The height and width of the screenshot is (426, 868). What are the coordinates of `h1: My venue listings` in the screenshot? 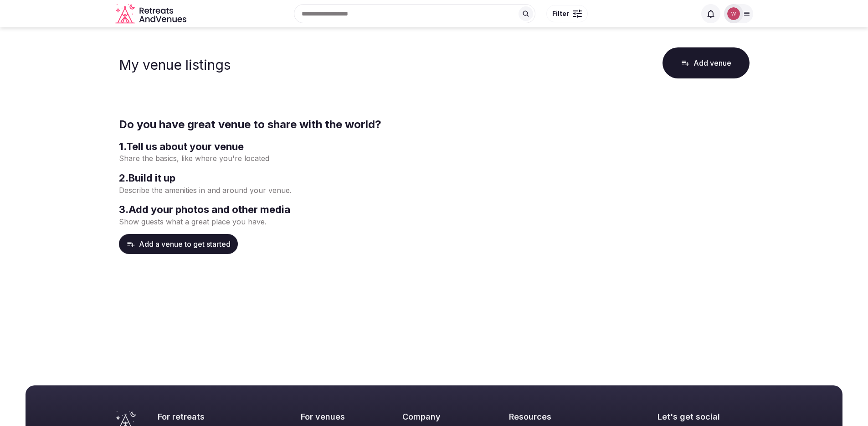 It's located at (175, 65).